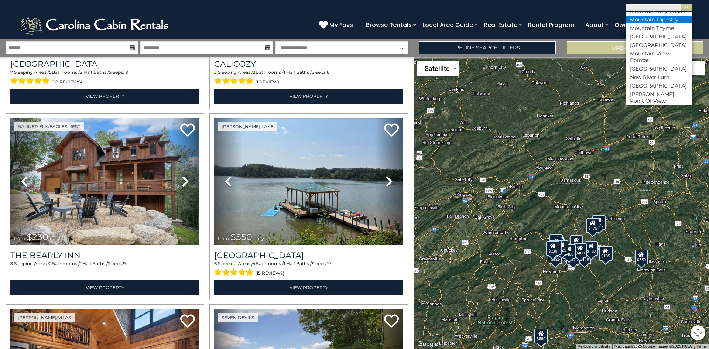  What do you see at coordinates (702, 346) in the screenshot?
I see `a: Terms` at bounding box center [702, 346].